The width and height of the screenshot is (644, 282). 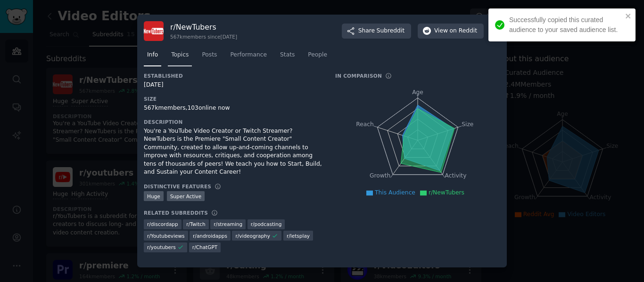 I want to click on span: Stats, so click(x=287, y=55).